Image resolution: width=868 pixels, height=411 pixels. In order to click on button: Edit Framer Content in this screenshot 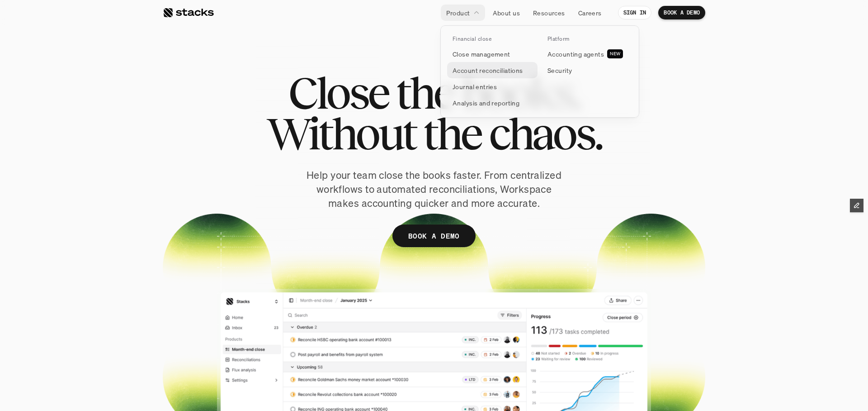, I will do `click(857, 205)`.